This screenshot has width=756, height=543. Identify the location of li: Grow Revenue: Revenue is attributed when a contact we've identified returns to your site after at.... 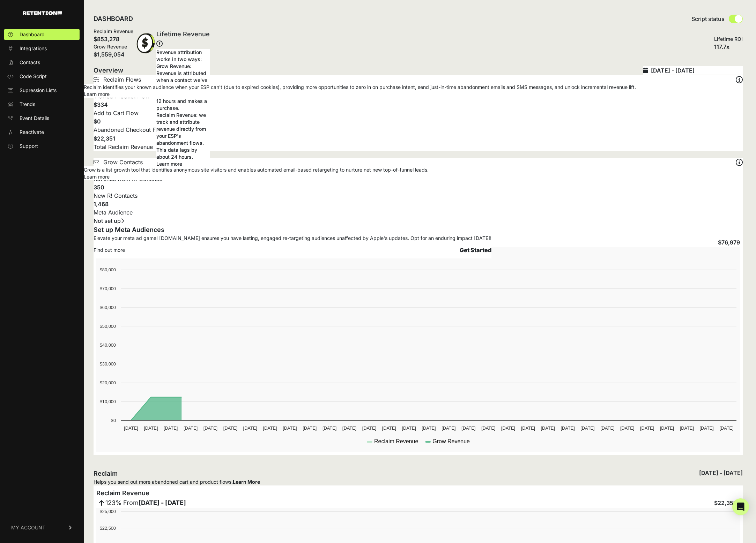
(183, 87).